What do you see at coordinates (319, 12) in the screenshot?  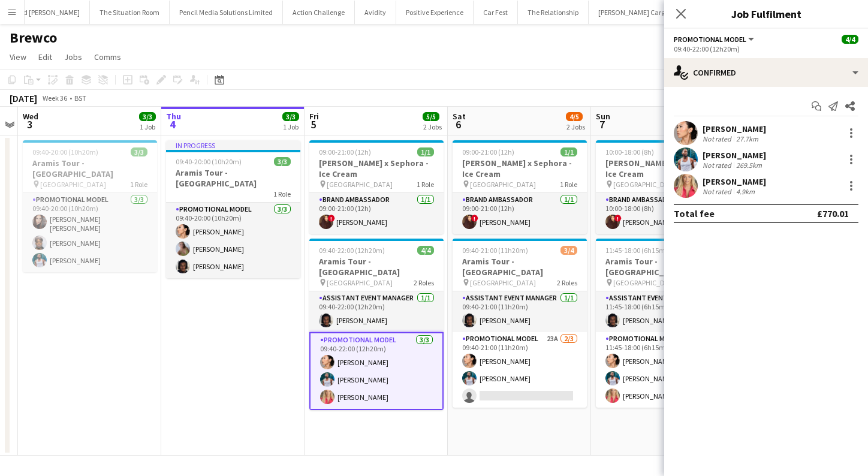 I see `button: Action Challenge` at bounding box center [319, 12].